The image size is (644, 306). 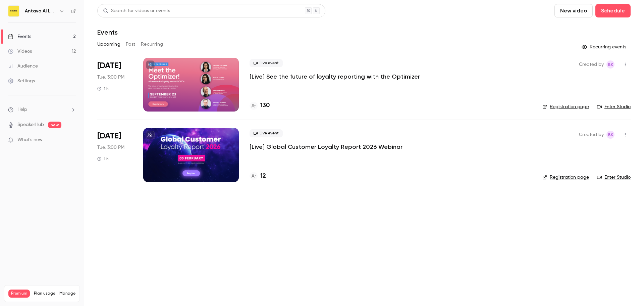 I want to click on span: Plan usage, so click(x=45, y=294).